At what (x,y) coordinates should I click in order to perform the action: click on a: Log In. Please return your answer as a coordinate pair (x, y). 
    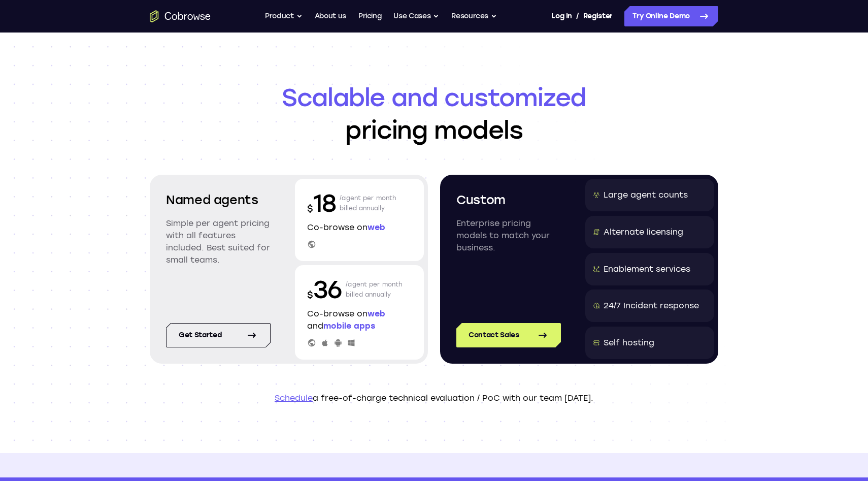
    Looking at the image, I should click on (561, 16).